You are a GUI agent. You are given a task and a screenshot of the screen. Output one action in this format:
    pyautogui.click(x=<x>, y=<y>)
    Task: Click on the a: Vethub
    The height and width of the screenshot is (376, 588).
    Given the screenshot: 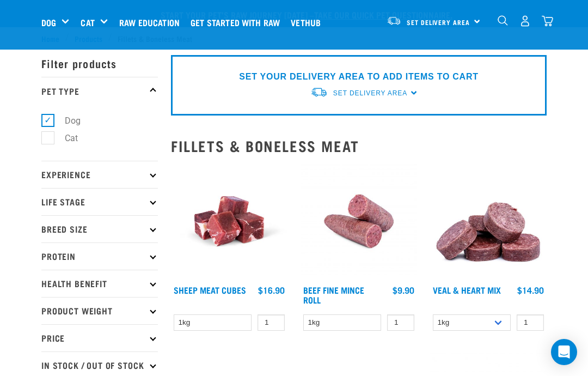 What is the action you would take?
    pyautogui.click(x=308, y=22)
    